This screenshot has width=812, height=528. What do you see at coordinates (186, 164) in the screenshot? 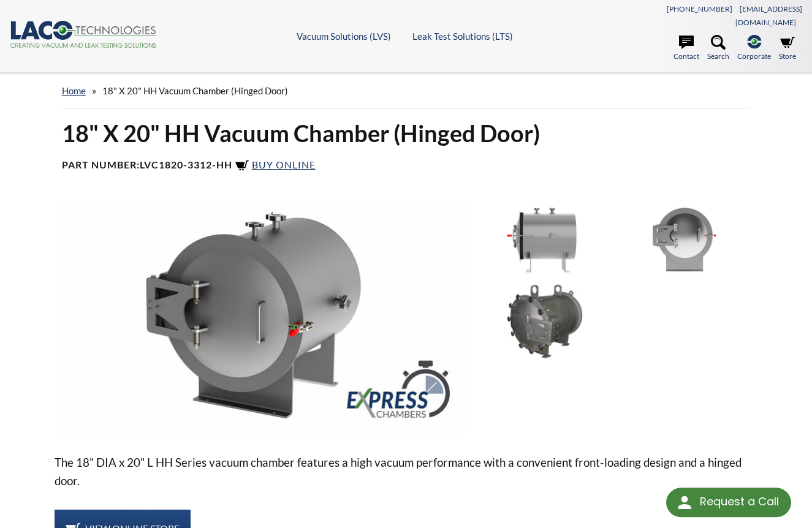
I see `b: LVC1820-3312-HH` at bounding box center [186, 164].